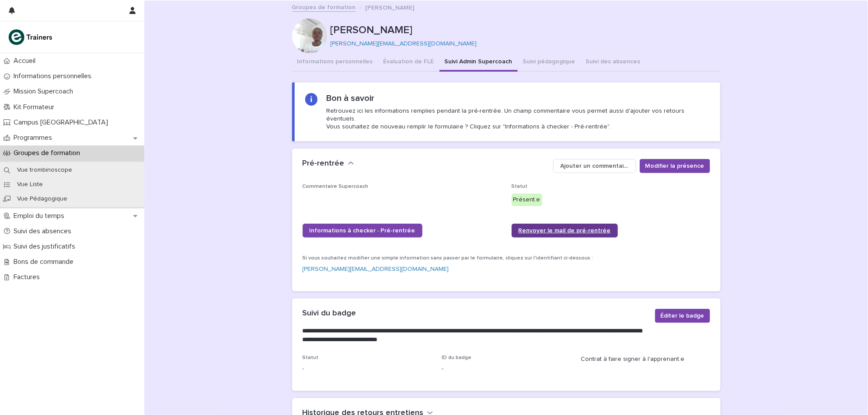  What do you see at coordinates (46, 246) in the screenshot?
I see `p: Suivi des justificatifs` at bounding box center [46, 246].